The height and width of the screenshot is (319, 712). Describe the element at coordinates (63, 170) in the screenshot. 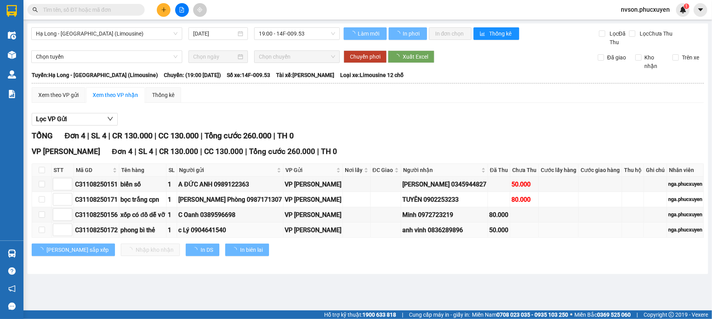

I see `th: STT` at that location.